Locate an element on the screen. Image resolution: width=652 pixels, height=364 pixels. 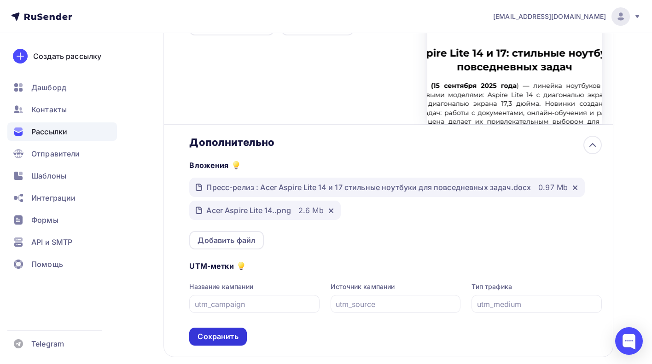
div: 0.97 Mb is located at coordinates (553, 188).